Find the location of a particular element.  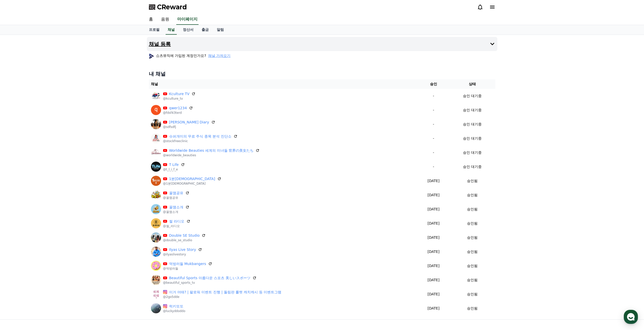

p: @꿀잼공유 is located at coordinates (176, 198).